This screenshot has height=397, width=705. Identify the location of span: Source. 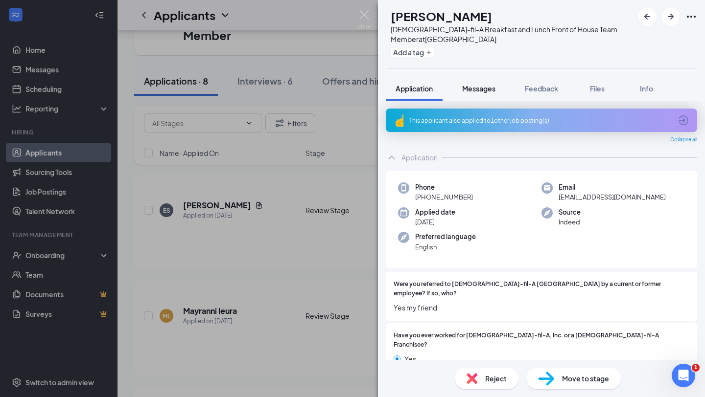
(569, 212).